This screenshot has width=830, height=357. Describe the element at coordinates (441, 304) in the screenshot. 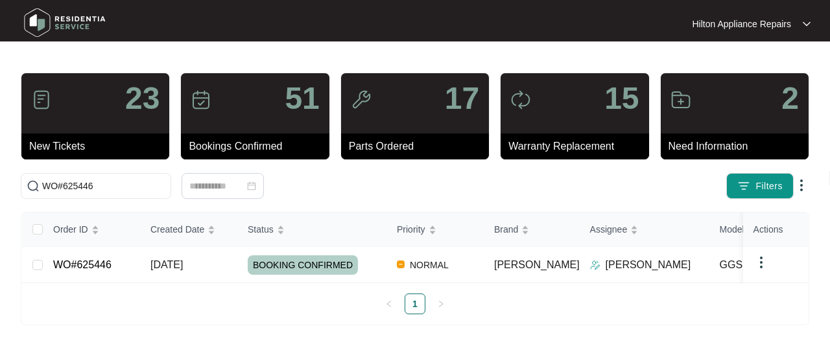

I see `button: right` at that location.